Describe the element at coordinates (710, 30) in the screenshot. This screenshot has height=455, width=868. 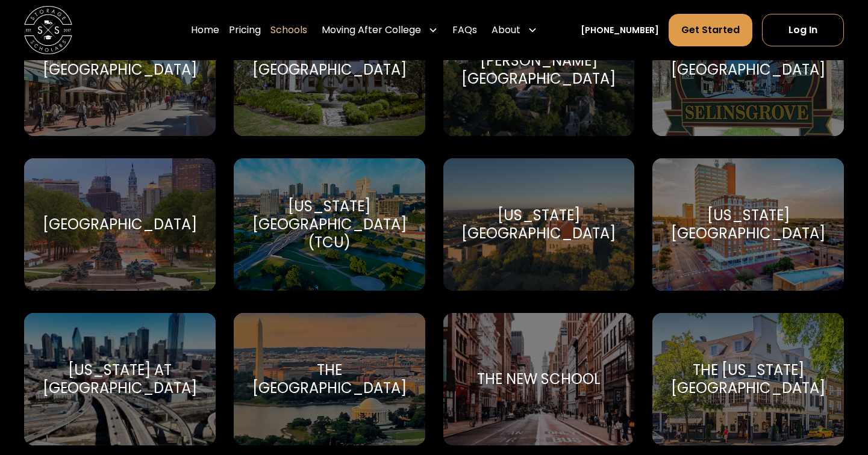
I see `a: Get Started` at that location.